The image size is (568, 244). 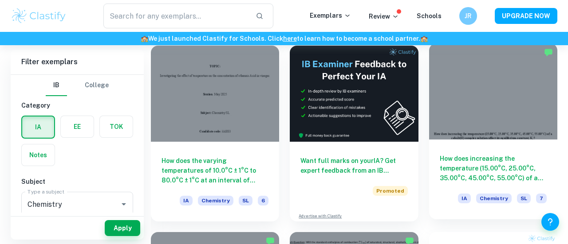 I want to click on p: Exemplars, so click(x=330, y=16).